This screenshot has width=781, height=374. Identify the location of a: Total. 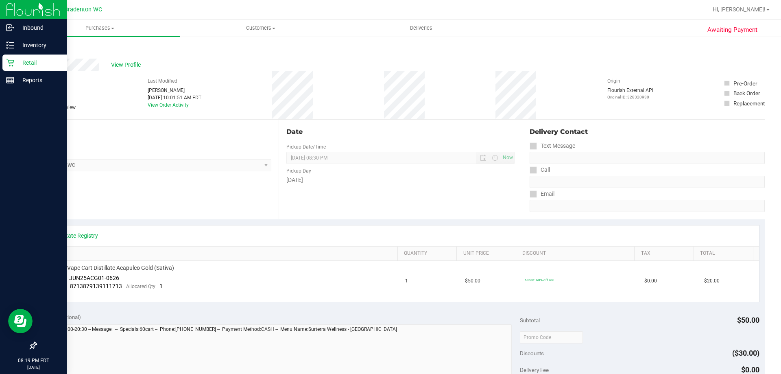
(725, 253).